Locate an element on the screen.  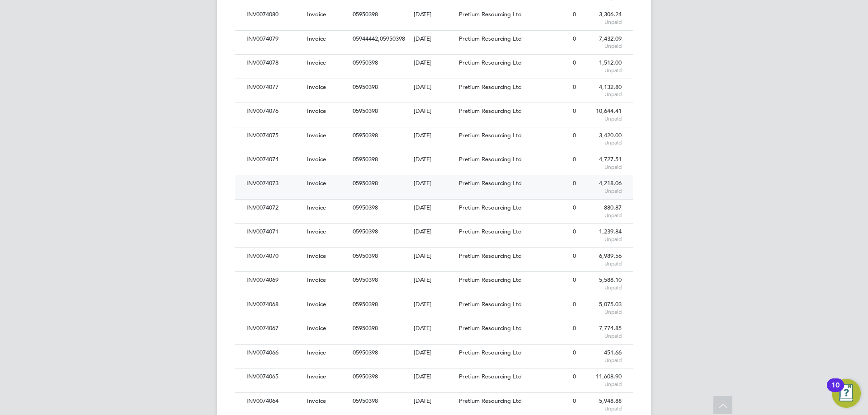
div: INV0074068 is located at coordinates (274, 304).